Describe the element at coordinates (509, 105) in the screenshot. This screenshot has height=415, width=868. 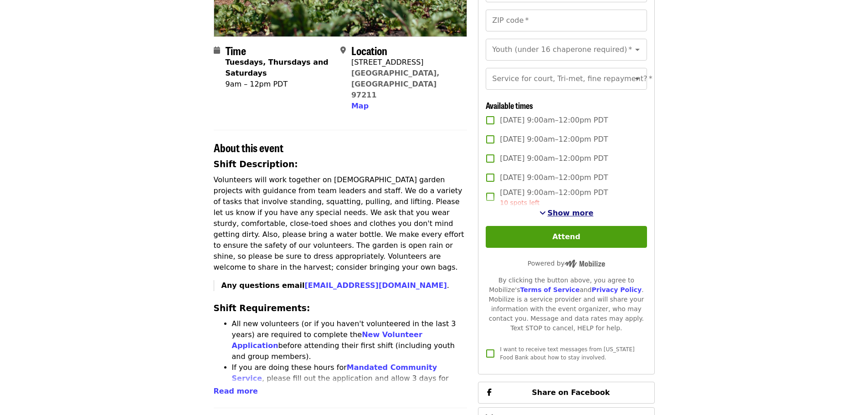
I see `span: Available times` at that location.